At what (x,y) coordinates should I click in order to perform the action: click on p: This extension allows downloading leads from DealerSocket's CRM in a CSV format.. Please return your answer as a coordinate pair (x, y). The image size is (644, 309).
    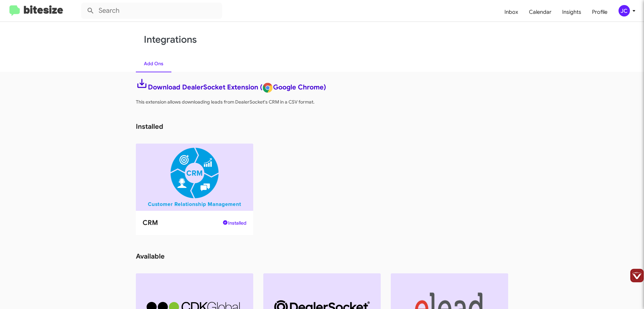
    Looking at the image, I should click on (322, 102).